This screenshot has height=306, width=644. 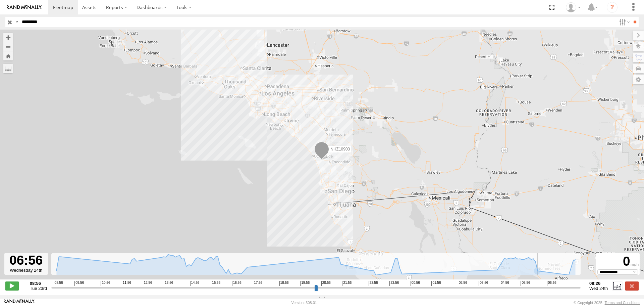 I want to click on label: Search Query, so click(x=17, y=22).